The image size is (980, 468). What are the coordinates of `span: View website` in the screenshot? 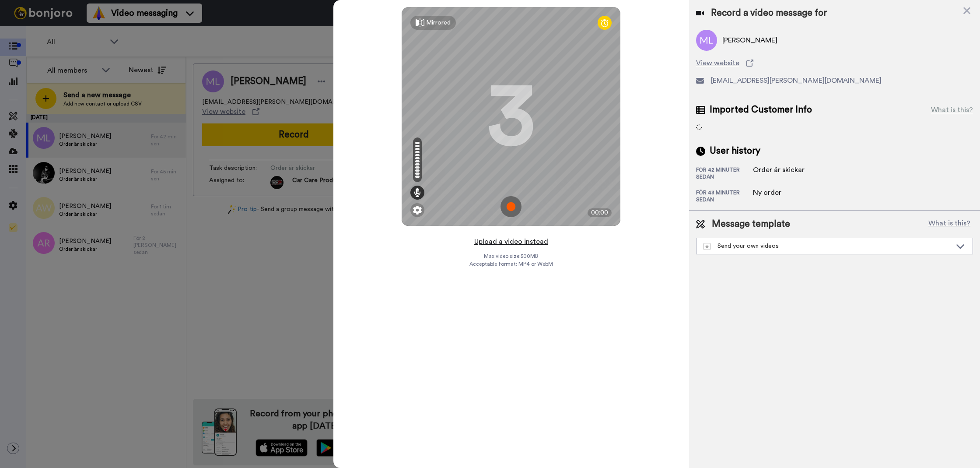 It's located at (717, 63).